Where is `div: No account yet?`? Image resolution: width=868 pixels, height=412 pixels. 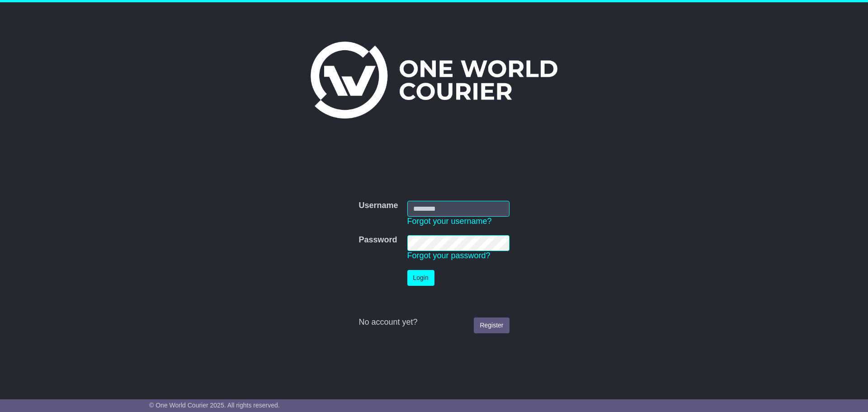 div: No account yet? is located at coordinates (434, 323).